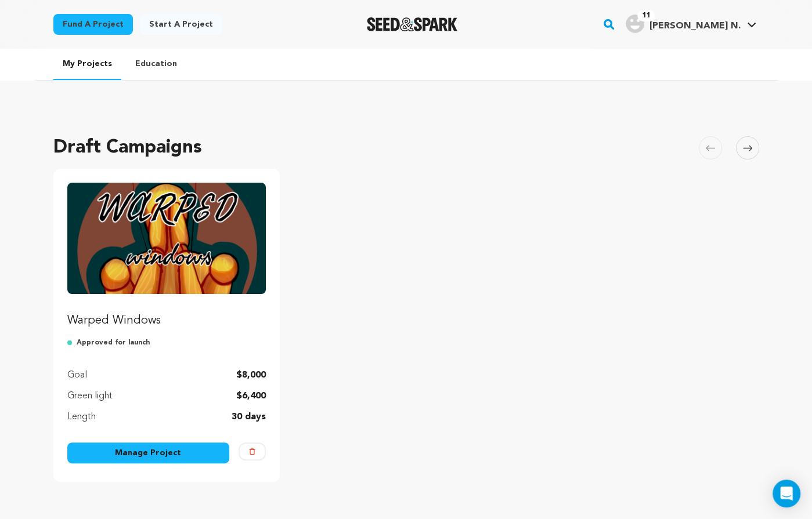  Describe the element at coordinates (249, 417) in the screenshot. I see `p: 30 days` at that location.